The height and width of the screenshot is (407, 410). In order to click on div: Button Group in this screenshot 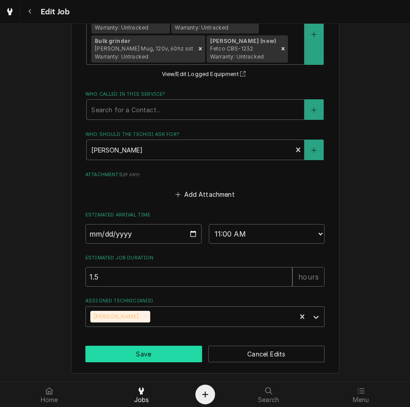, I will do `click(205, 353)`.